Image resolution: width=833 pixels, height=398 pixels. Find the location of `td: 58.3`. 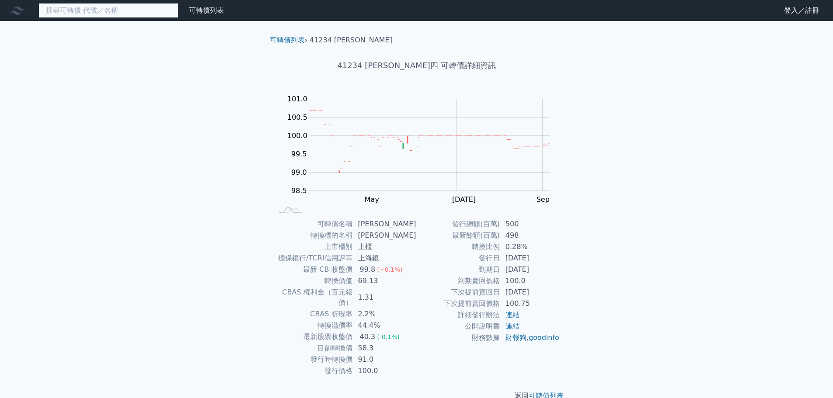

td: 58.3 is located at coordinates (385, 349).